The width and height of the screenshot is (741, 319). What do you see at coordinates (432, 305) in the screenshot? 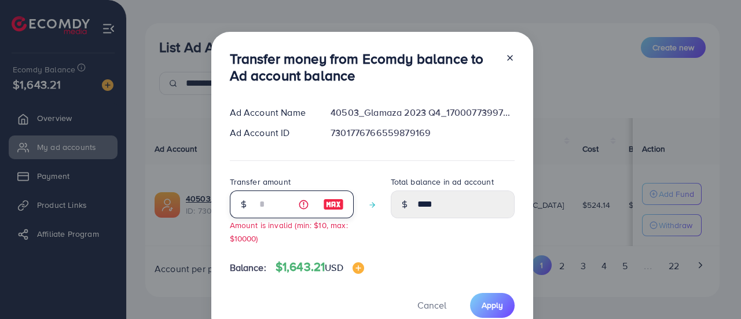
I see `span: Cancel` at bounding box center [432, 305].